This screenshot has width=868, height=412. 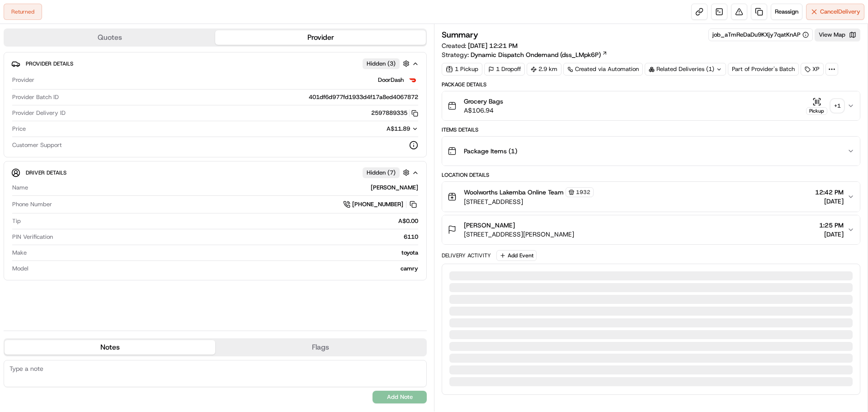 I want to click on div: + 1, so click(x=837, y=106).